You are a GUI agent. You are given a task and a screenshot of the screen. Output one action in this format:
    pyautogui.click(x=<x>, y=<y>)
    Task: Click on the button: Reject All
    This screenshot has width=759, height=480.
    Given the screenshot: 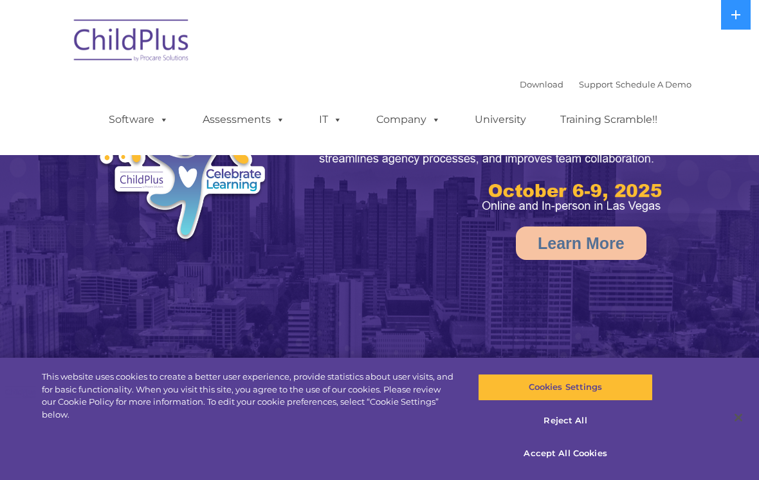 What is the action you would take?
    pyautogui.click(x=565, y=421)
    